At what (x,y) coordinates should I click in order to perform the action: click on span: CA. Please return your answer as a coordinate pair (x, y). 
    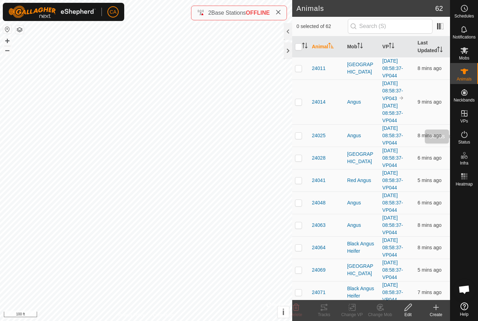
    Looking at the image, I should click on (113, 12).